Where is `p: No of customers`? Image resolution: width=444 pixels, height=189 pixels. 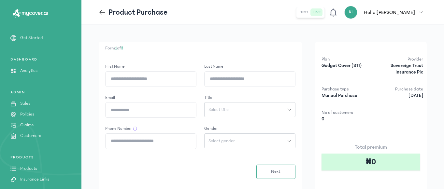
p: No of customers is located at coordinates (346, 113).